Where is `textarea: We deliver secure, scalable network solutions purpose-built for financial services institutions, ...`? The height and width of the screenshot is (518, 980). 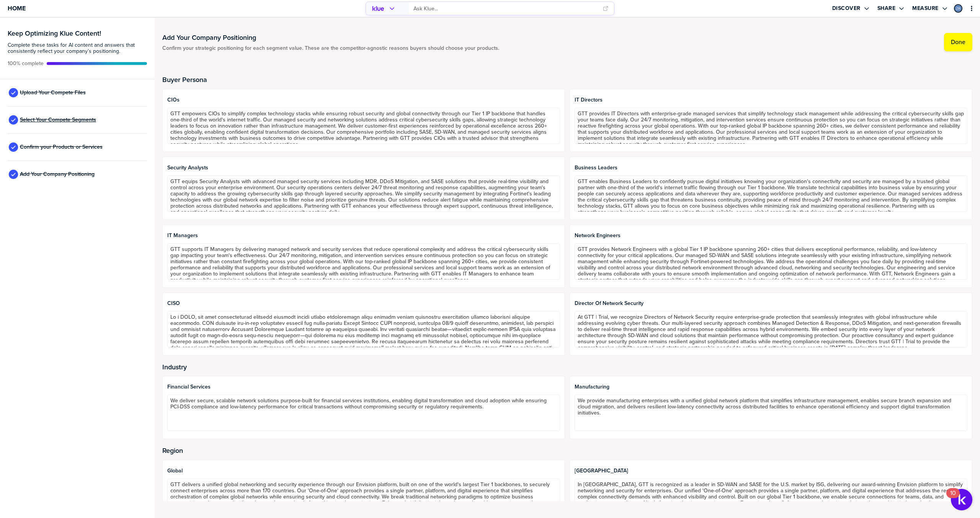 textarea: We deliver secure, scalable network solutions purpose-built for financial services institutions, ... is located at coordinates (364, 412).